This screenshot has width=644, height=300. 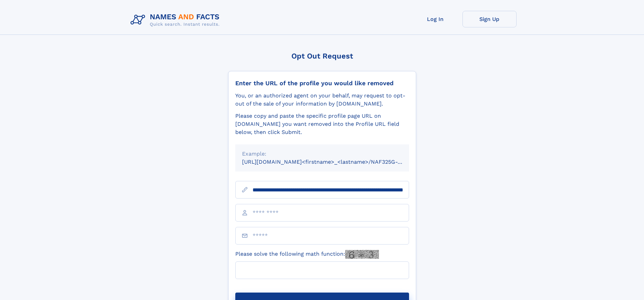 What do you see at coordinates (490, 19) in the screenshot?
I see `a: Sign Up` at bounding box center [490, 19].